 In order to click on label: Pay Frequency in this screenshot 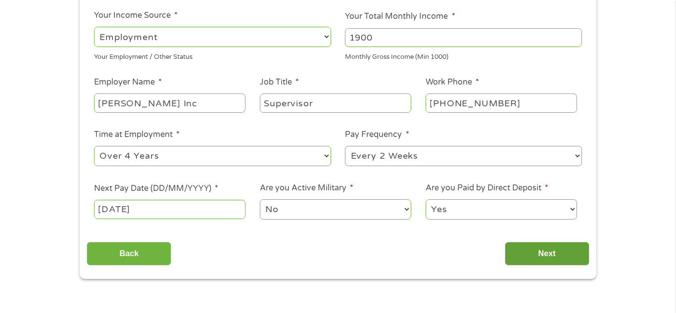, I will do `click(377, 135)`.